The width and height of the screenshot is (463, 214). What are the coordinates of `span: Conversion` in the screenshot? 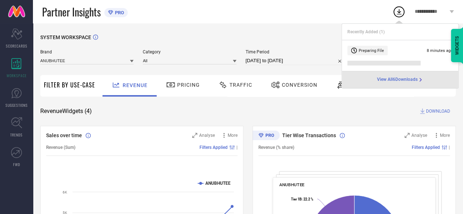 It's located at (299, 85).